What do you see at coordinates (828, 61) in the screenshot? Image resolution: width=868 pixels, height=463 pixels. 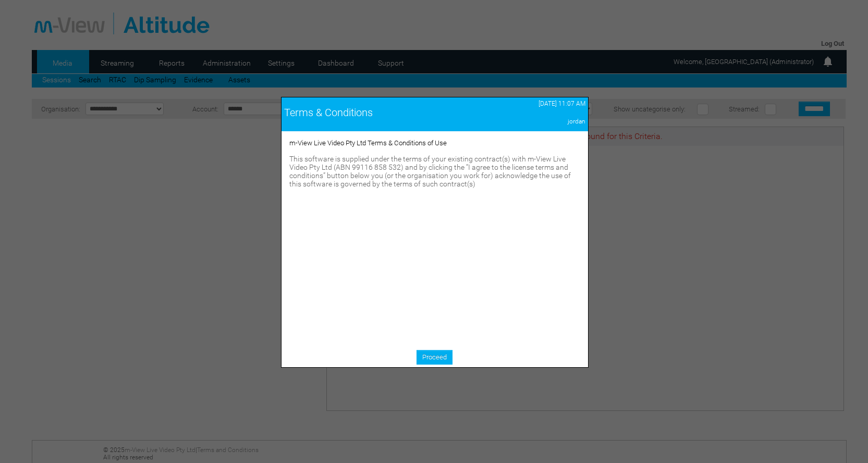 I see `img: bell24.png` at bounding box center [828, 61].